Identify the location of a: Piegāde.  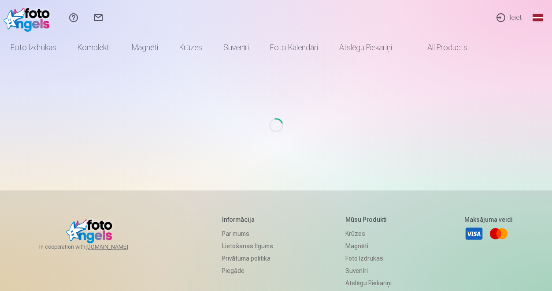
(248, 270).